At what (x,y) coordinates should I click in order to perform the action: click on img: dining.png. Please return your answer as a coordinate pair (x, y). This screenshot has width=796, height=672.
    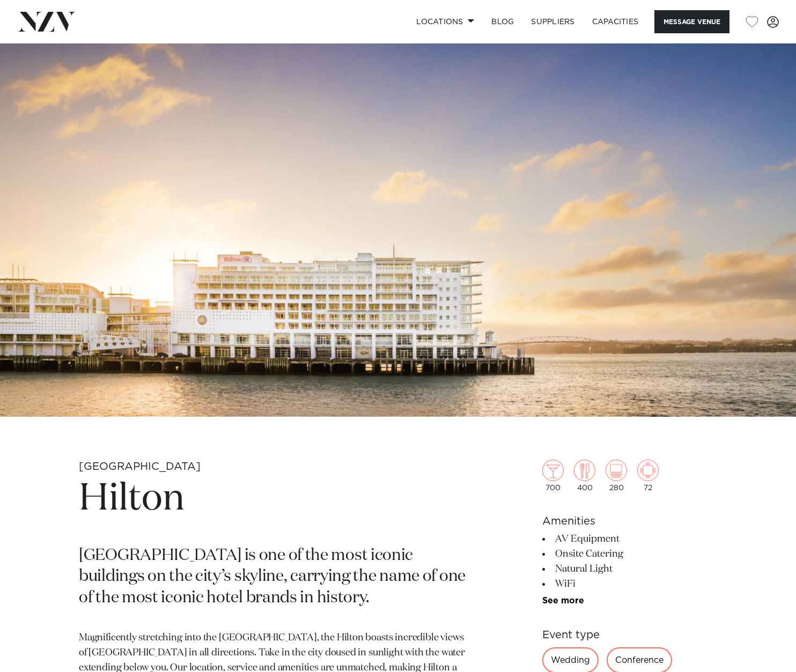
    Looking at the image, I should click on (585, 471).